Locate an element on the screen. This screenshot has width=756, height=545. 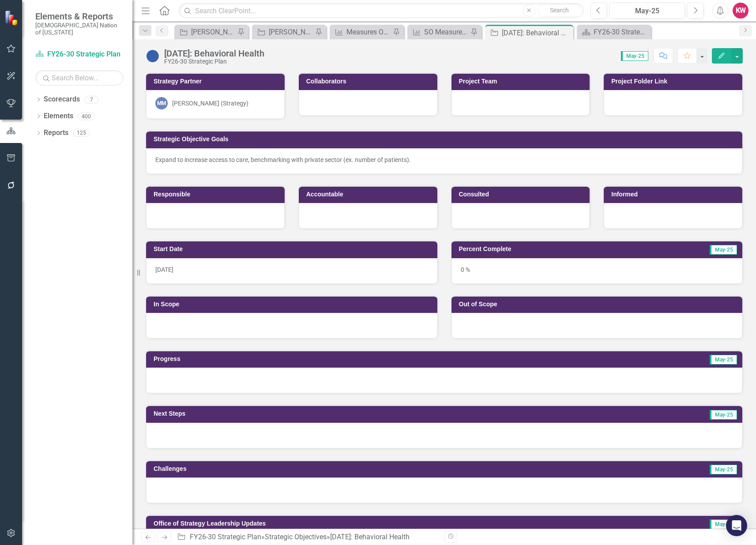
a: Strategic Objectives is located at coordinates (295, 536).